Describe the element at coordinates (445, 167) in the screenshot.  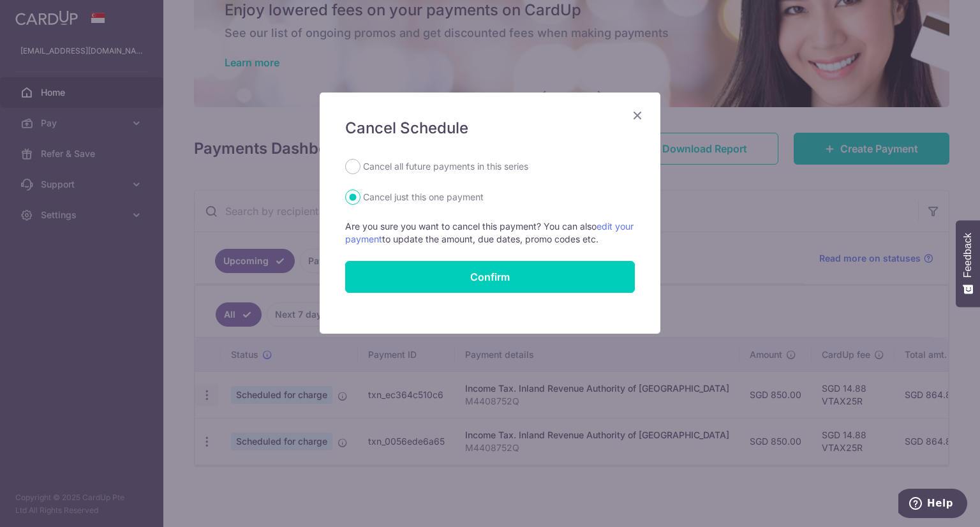
I see `label: Cancel all future payments in this series` at that location.